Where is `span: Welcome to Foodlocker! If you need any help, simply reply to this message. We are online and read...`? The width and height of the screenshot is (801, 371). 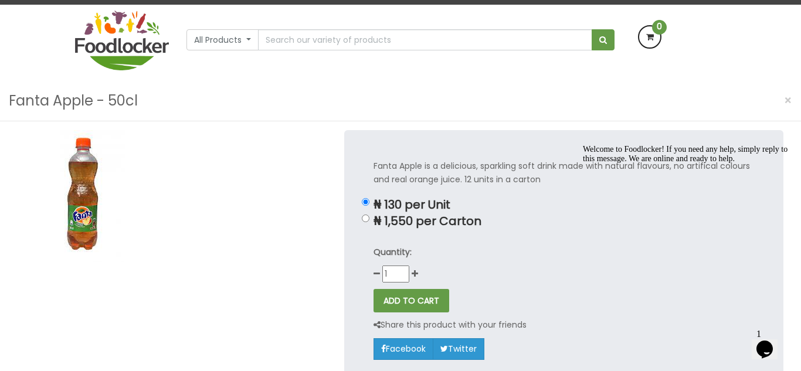 span: Welcome to Foodlocker! If you need any help, simply reply to this message. We are online and read... is located at coordinates (107, 13).